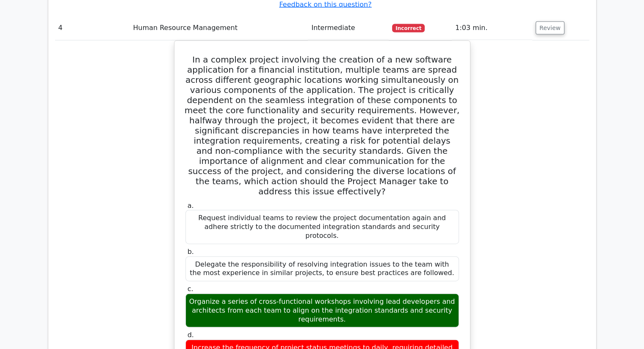  What do you see at coordinates (218, 28) in the screenshot?
I see `td: Human Resource Management` at bounding box center [218, 28].